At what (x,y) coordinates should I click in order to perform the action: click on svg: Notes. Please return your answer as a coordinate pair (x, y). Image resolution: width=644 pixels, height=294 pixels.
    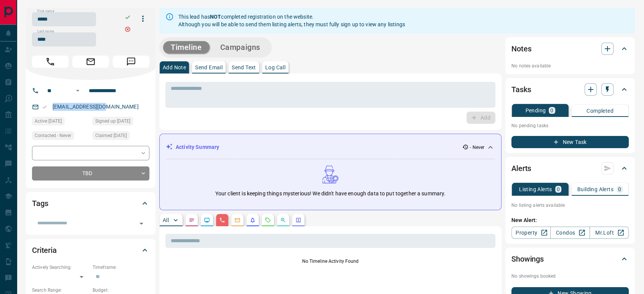
    Looking at the image, I should click on (192, 220).